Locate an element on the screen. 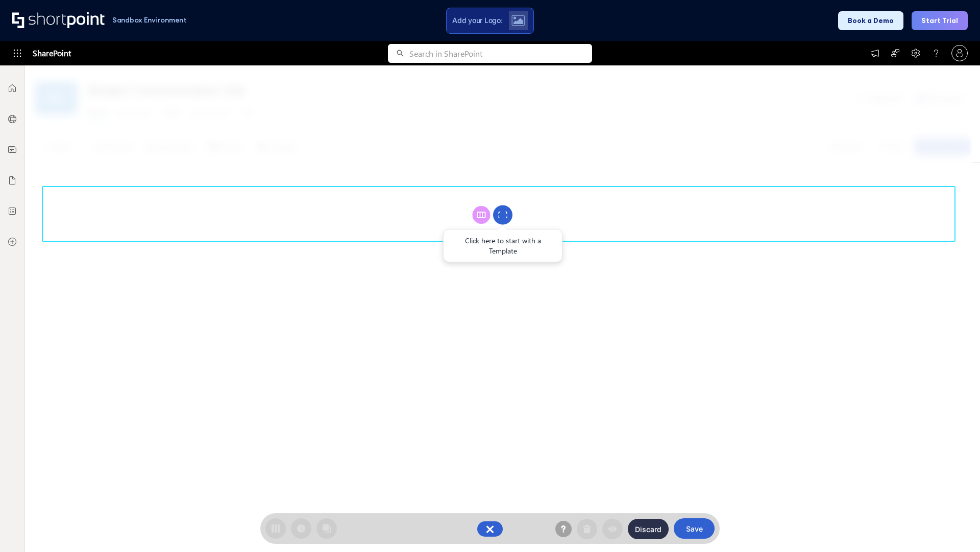  img: Upload logo is located at coordinates (518, 20).